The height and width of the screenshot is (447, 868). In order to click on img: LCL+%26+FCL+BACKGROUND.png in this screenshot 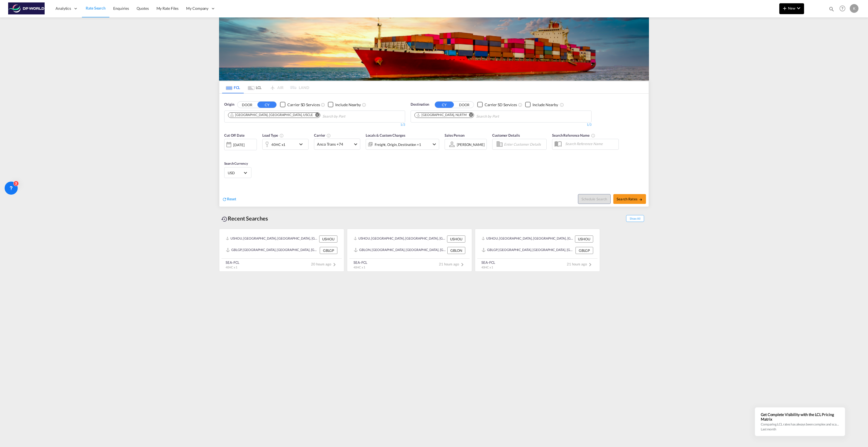, I will do `click(434, 49)`.